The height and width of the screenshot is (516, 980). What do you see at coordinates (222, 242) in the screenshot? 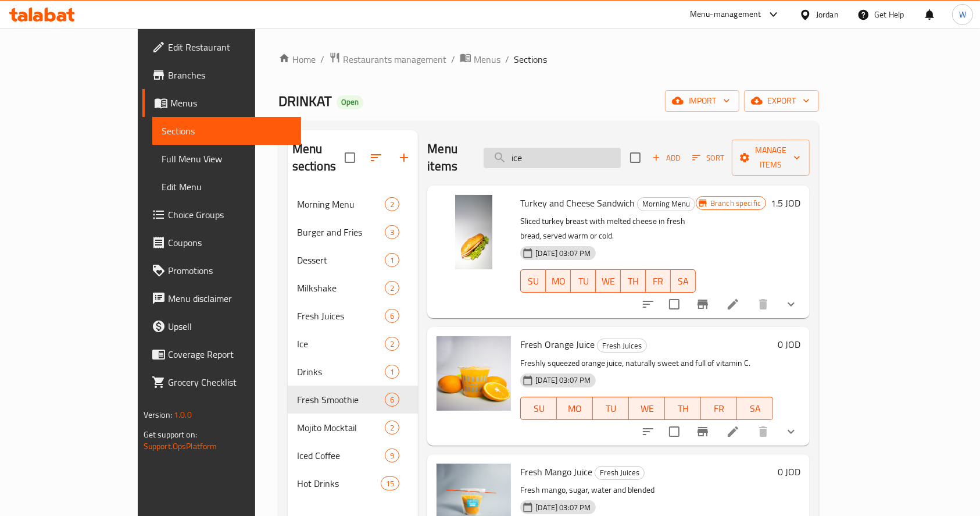
I see `a: Coupons` at bounding box center [222, 242].